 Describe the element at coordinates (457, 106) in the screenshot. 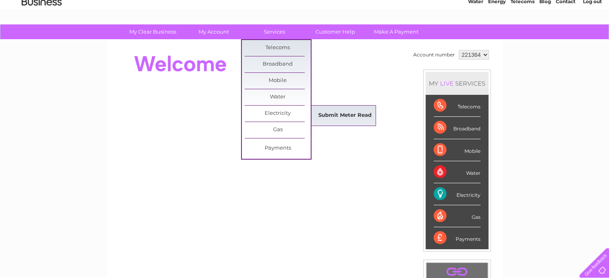

I see `div: Telecoms` at that location.